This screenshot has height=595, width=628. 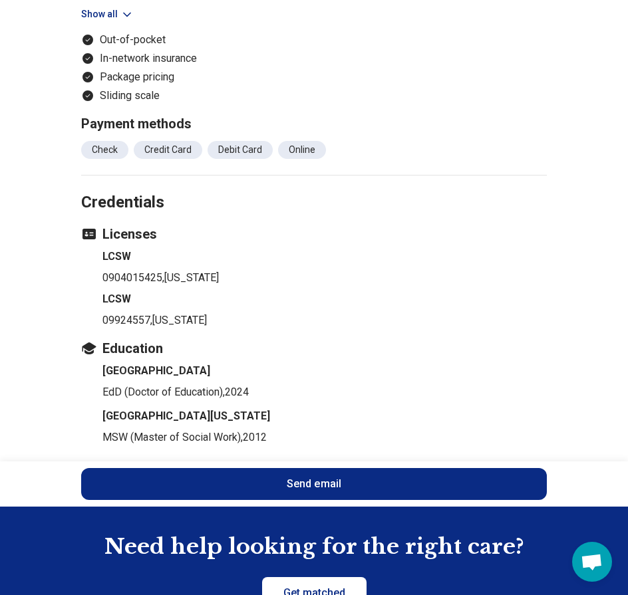 What do you see at coordinates (314, 547) in the screenshot?
I see `h2: Need help looking for the right care?` at bounding box center [314, 547].